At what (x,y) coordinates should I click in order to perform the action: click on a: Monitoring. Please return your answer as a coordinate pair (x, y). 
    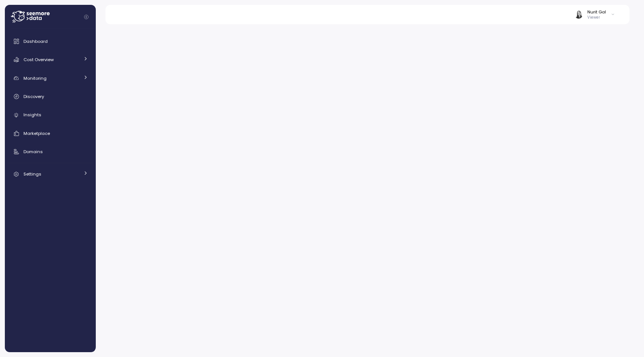
    Looking at the image, I should click on (50, 78).